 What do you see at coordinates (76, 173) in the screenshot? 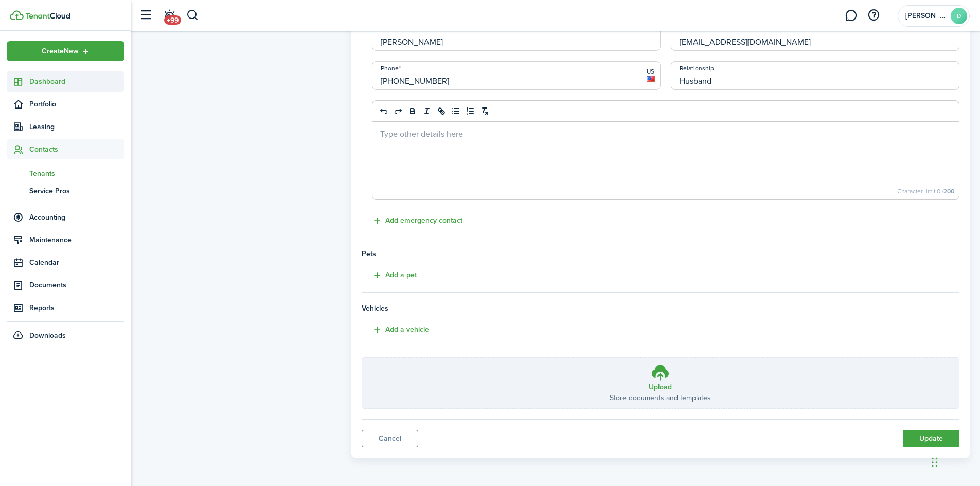
I see `span: Tenants` at bounding box center [76, 173].